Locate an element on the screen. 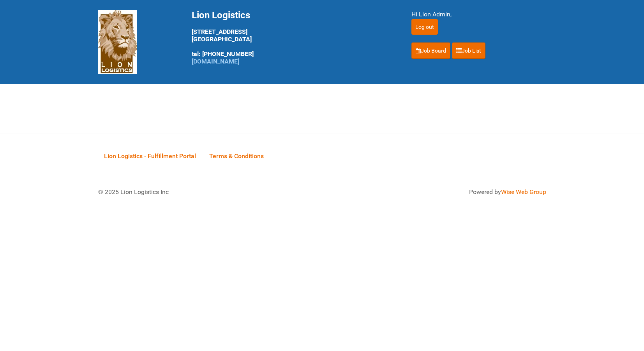  a: Wise Web Group is located at coordinates (523, 192).